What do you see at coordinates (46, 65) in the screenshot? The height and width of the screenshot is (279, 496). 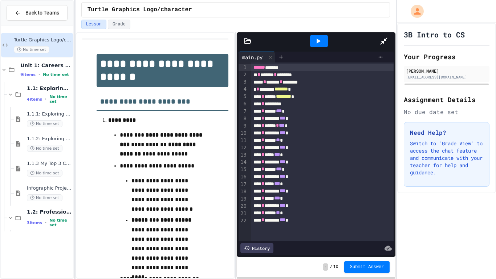 I see `span: Unit 1: Careers & Professionalism` at bounding box center [46, 65].